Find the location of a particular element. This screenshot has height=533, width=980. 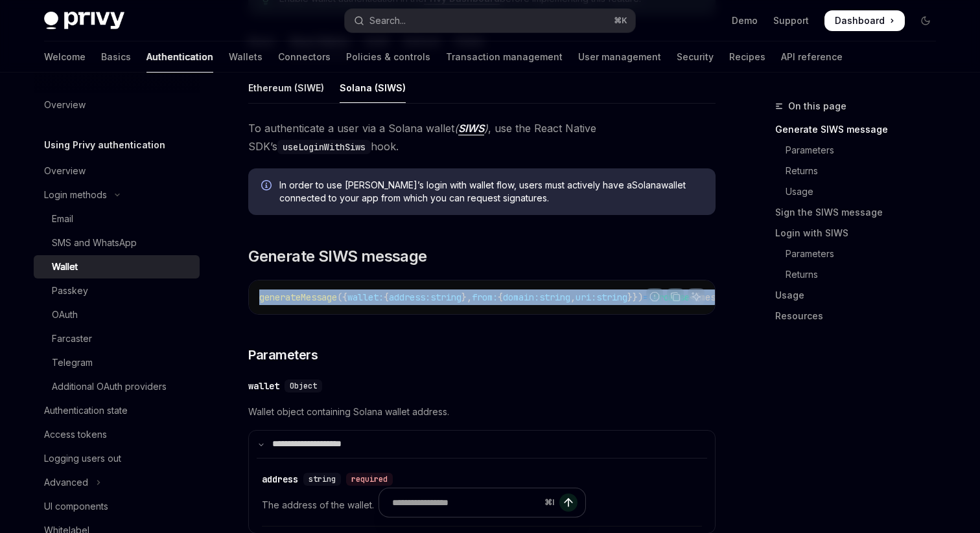

a: Access tokens is located at coordinates (117, 434).